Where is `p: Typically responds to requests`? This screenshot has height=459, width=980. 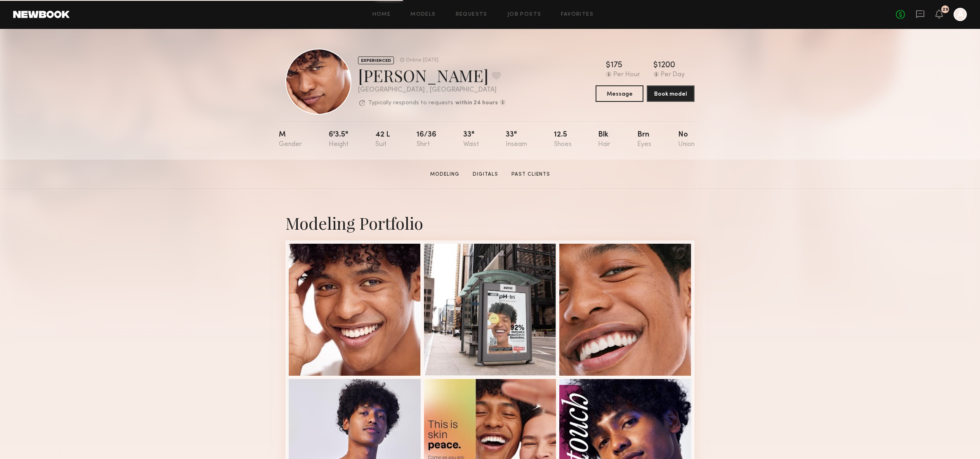
p: Typically responds to requests is located at coordinates (411, 103).